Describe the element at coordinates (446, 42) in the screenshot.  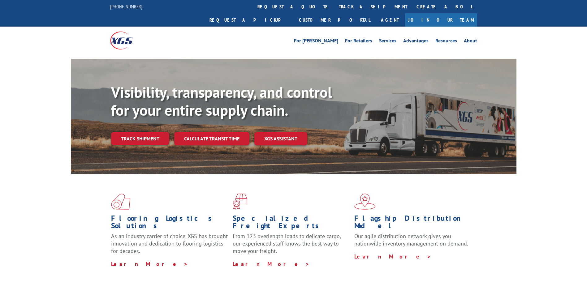
I see `a: Resources` at that location.